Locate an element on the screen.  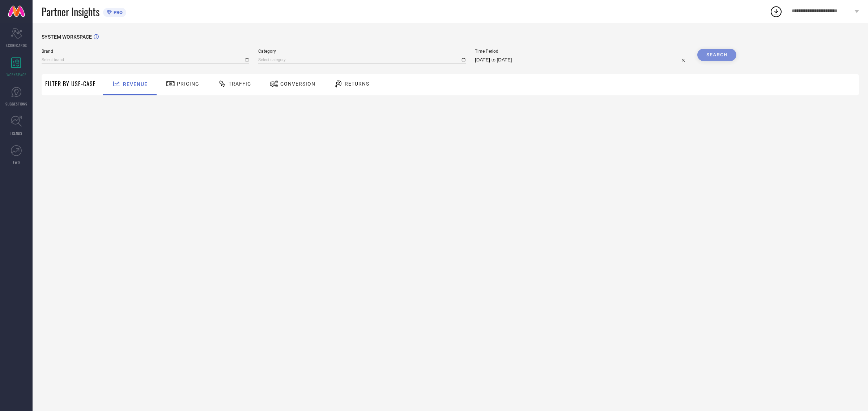
span: Time Period is located at coordinates (581, 51).